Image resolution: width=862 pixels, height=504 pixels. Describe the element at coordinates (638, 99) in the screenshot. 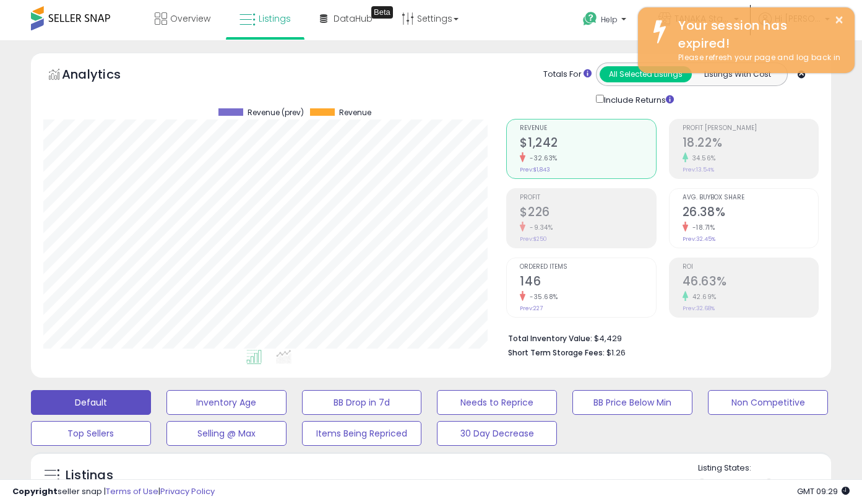

I see `div: Include Returns` at that location.